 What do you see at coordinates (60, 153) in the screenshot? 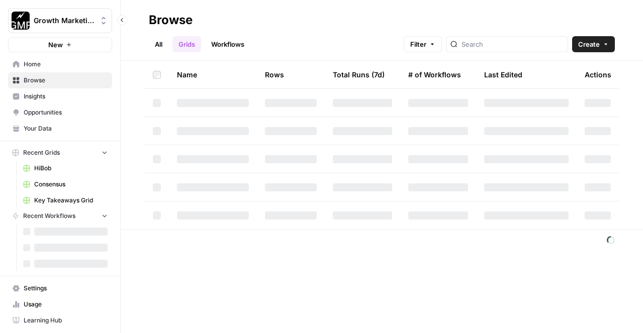
I see `button: Recent Grids` at bounding box center [60, 153].